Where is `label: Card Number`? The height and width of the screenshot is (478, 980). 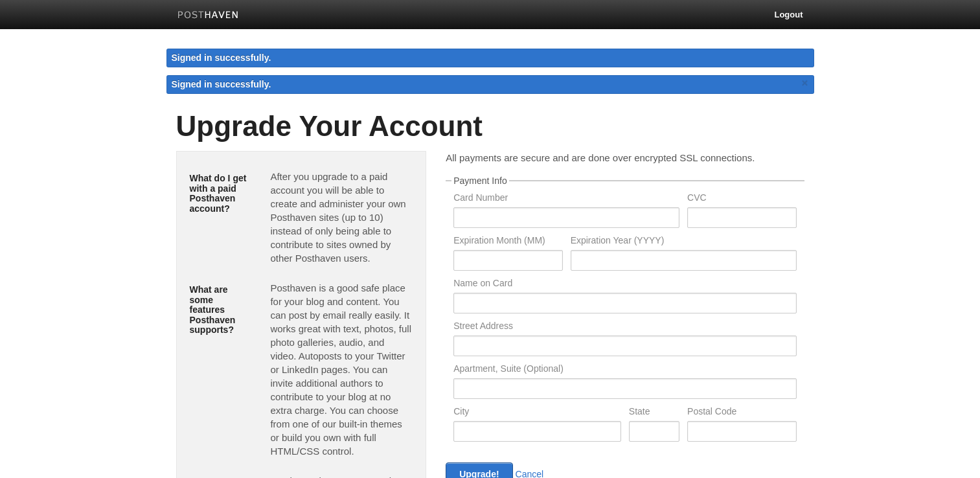 label: Card Number is located at coordinates (566, 199).